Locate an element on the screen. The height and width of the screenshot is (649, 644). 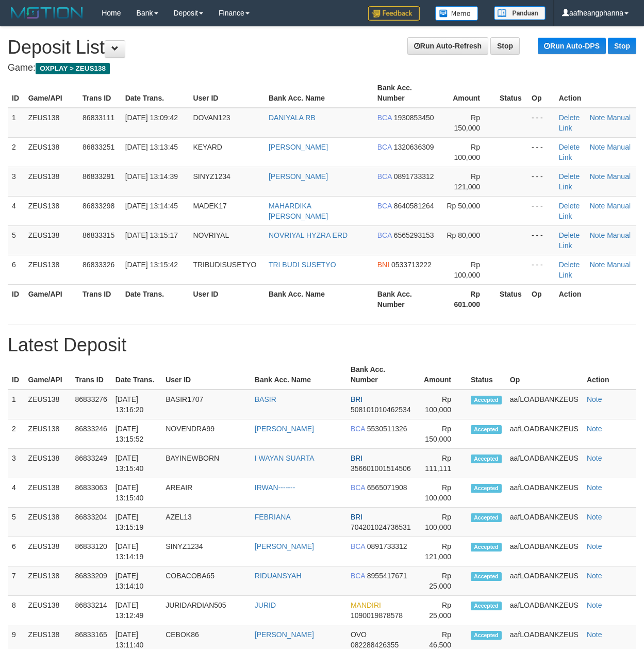
td: BAYINEWBORN is located at coordinates (206, 463).